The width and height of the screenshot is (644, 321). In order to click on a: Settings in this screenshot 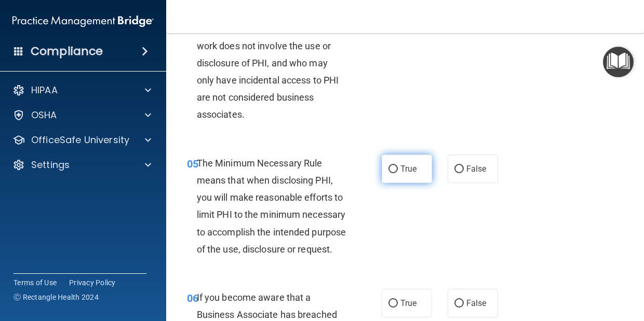, I will do `click(82, 165)`.